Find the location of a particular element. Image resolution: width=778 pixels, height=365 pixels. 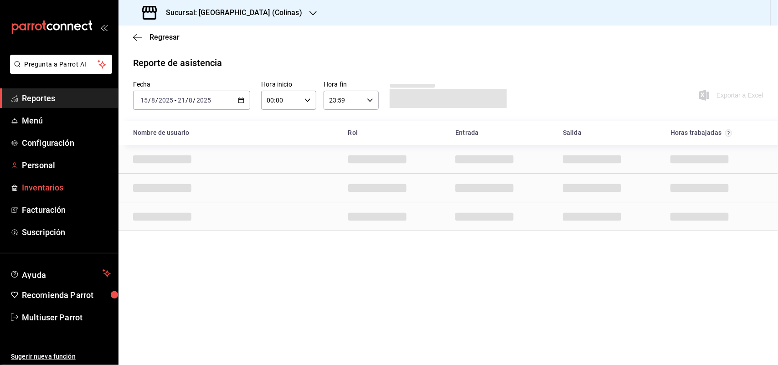

span: Personal is located at coordinates (66, 165).